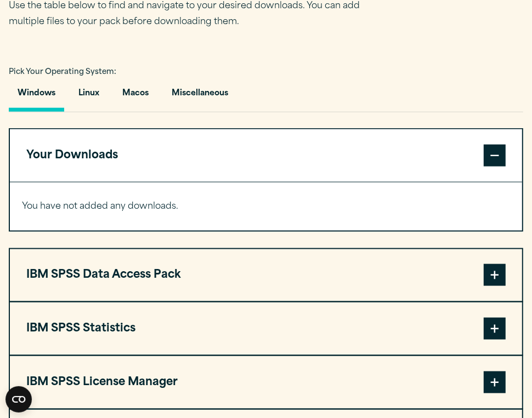  I want to click on span: Pick Your Operating System:, so click(63, 72).